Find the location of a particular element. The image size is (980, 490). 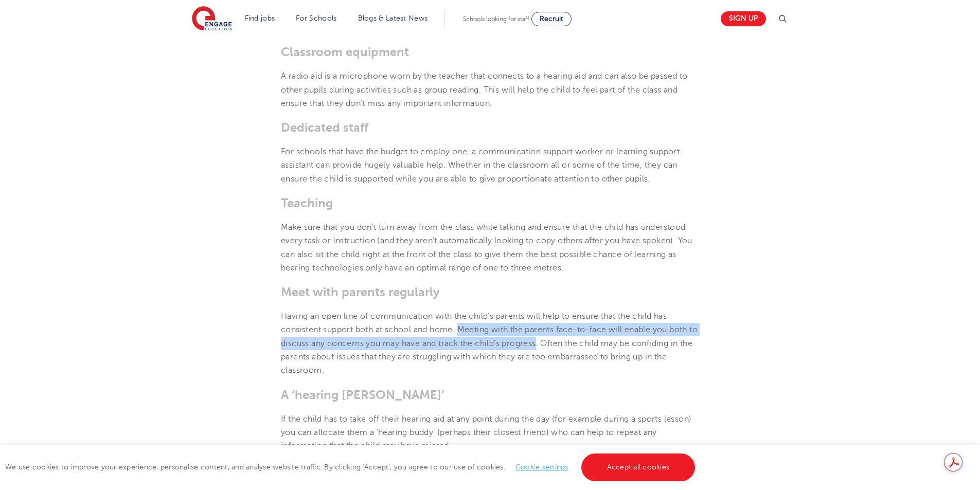

a: For Schools is located at coordinates (316, 18).